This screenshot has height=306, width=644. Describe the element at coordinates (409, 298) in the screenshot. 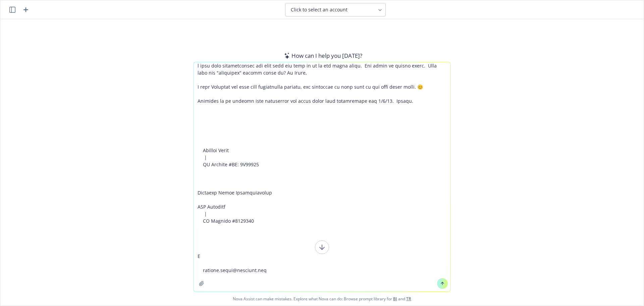

I see `a: TR` at that location.